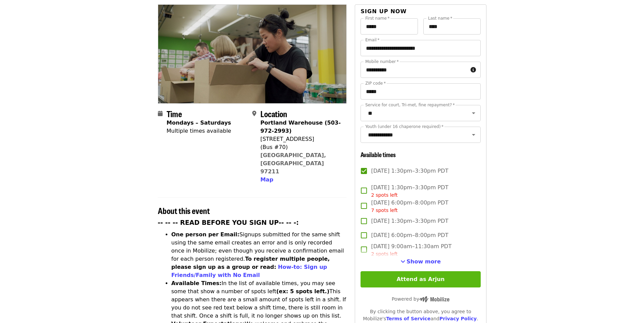 Image resolution: width=644 pixels, height=323 pixels. Describe the element at coordinates (196, 283) in the screenshot. I see `strong: Available Times:` at that location.